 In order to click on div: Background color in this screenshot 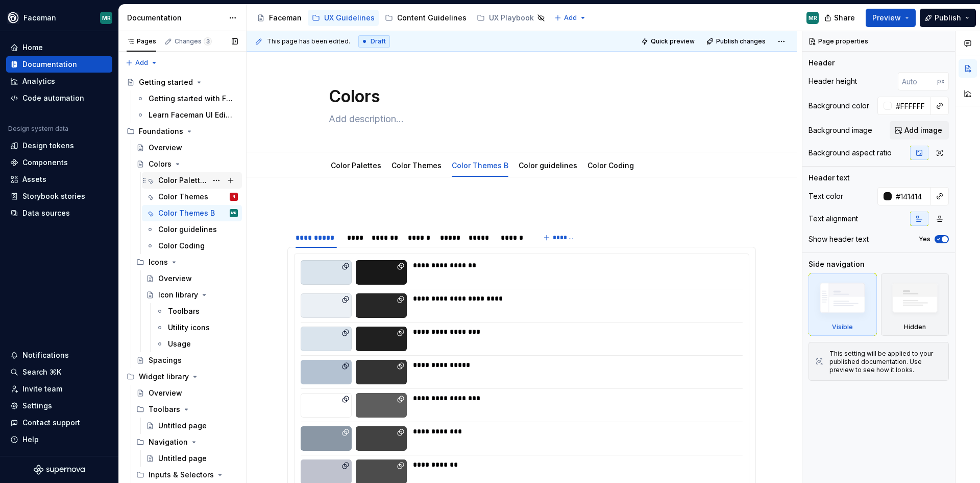, I will do `click(839, 106)`.